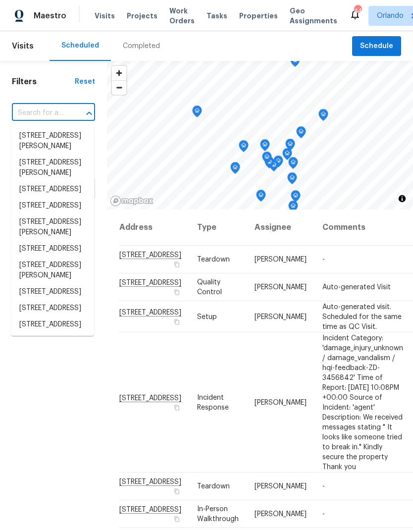 Image resolution: width=413 pixels, height=530 pixels. What do you see at coordinates (362, 227) in the screenshot?
I see `th: Comments` at bounding box center [362, 227].